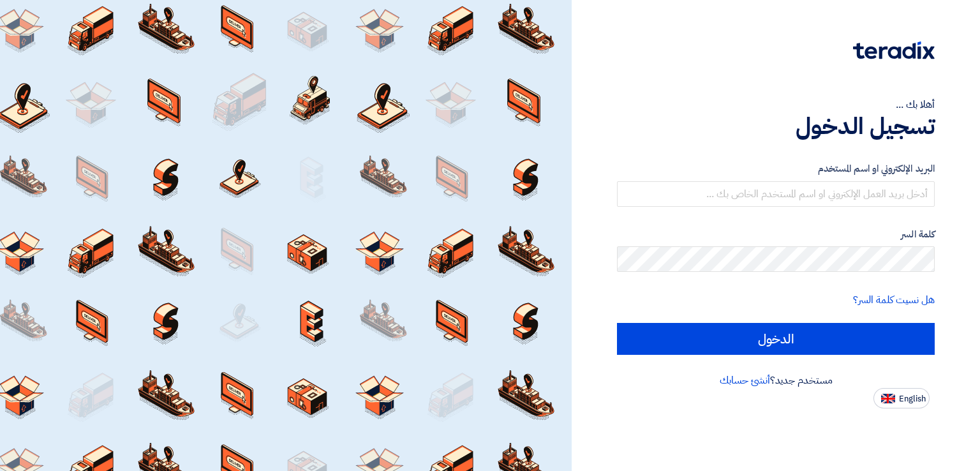  Describe the element at coordinates (775, 105) in the screenshot. I see `div: أهلا بك ...` at that location.